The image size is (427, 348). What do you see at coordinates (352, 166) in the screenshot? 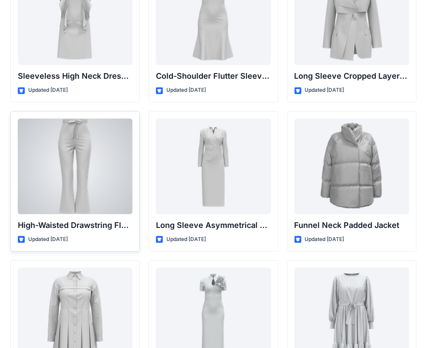
I see `a: Funnel Neck Padded Jacket` at bounding box center [352, 166].